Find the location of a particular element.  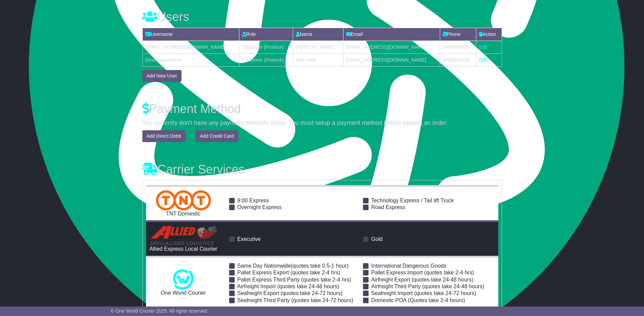

span: Technology Express / Tail lift Truck is located at coordinates (413, 200).